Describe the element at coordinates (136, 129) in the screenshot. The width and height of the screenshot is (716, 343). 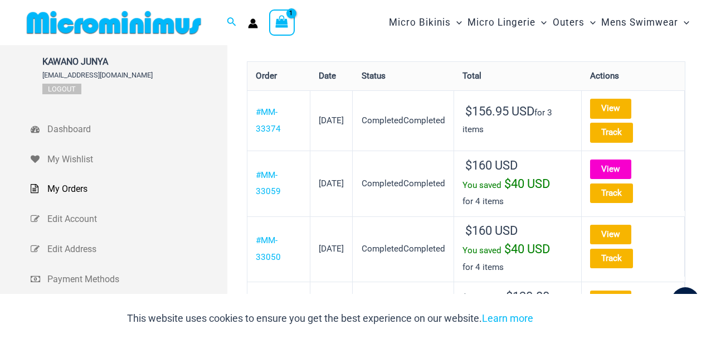
I see `span: Dashboard` at that location.